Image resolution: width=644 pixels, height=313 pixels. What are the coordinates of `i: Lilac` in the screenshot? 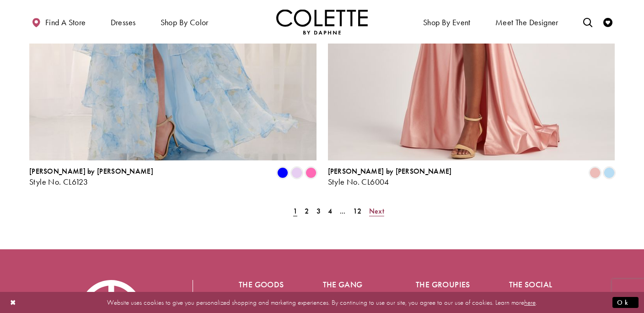 It's located at (297, 173).